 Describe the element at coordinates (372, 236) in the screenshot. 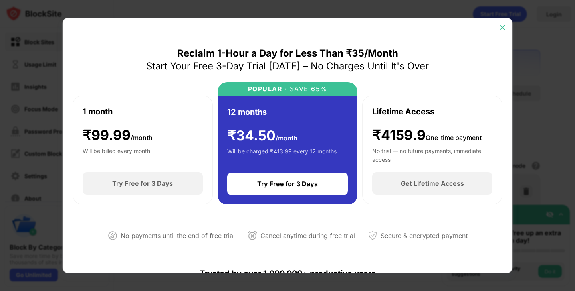

I see `img: secured-payment` at that location.